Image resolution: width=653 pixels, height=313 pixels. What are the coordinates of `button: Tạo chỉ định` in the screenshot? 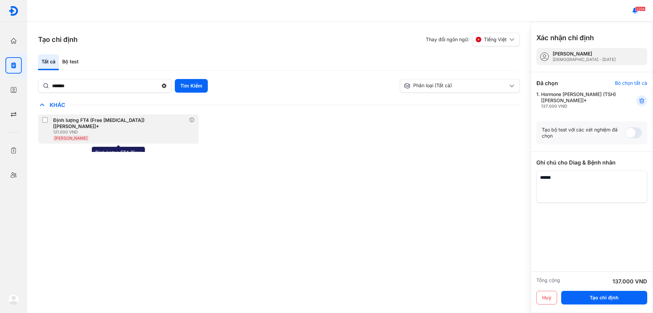 It's located at (604, 297).